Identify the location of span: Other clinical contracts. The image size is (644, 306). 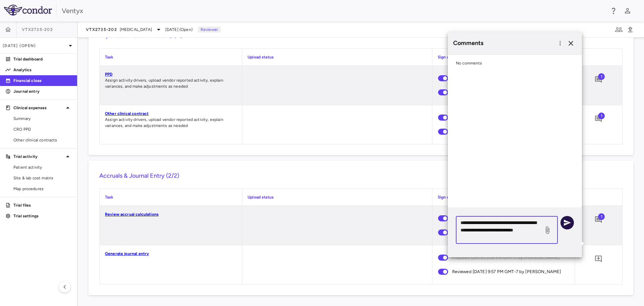
(43, 140).